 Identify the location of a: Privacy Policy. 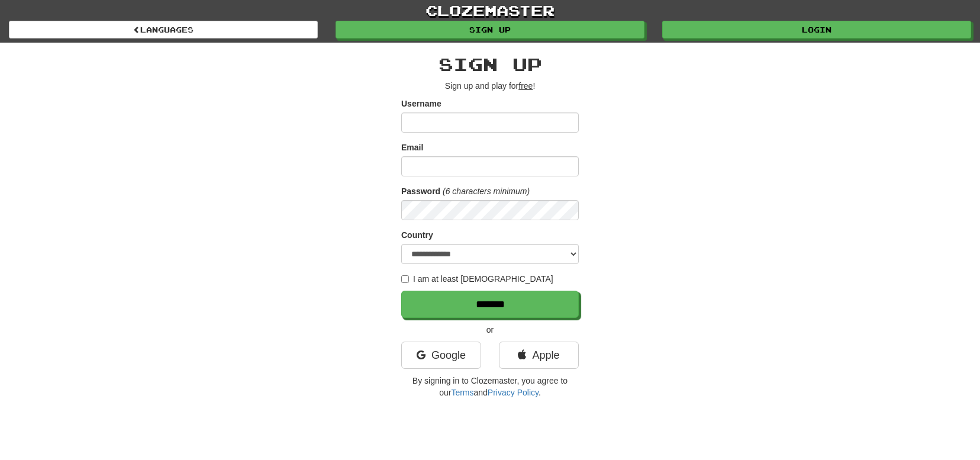
(513, 392).